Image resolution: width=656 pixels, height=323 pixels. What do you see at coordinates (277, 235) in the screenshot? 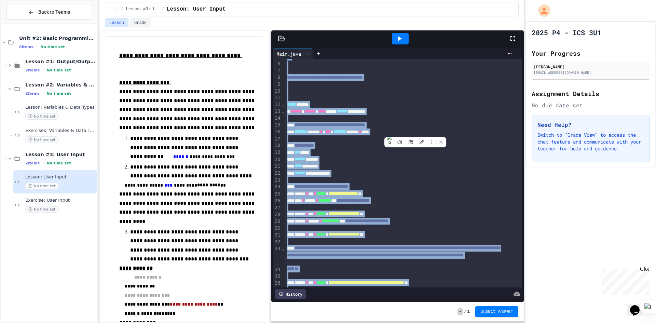
I see `div: 31` at bounding box center [277, 235].